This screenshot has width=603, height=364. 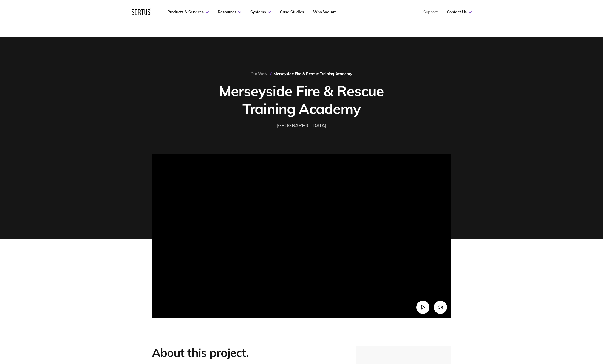 What do you see at coordinates (188, 12) in the screenshot?
I see `a: Products & Services` at bounding box center [188, 12].